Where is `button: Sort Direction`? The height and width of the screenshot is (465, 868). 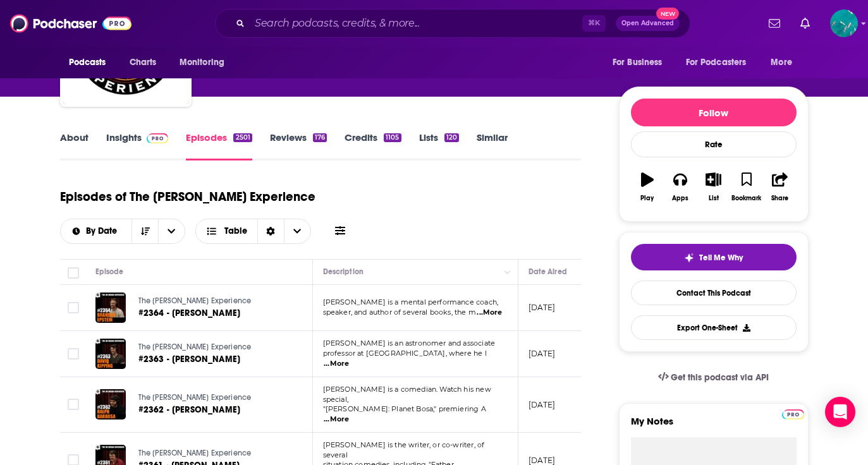 button: Sort Direction is located at coordinates (145, 231).